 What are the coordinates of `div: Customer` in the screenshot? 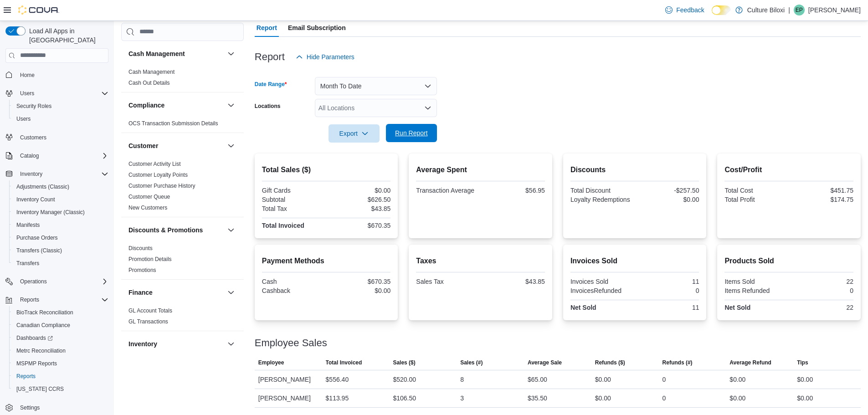 It's located at (182, 188).